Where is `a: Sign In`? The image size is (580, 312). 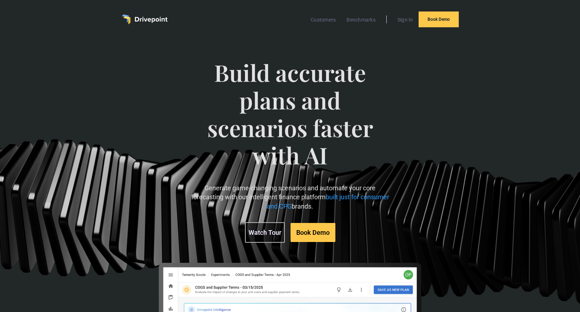
a: Sign In is located at coordinates (405, 20).